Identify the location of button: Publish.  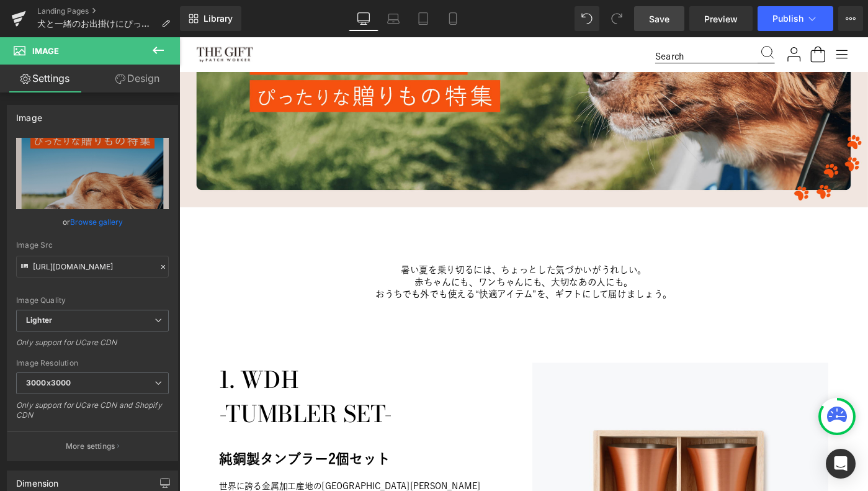
(796, 19).